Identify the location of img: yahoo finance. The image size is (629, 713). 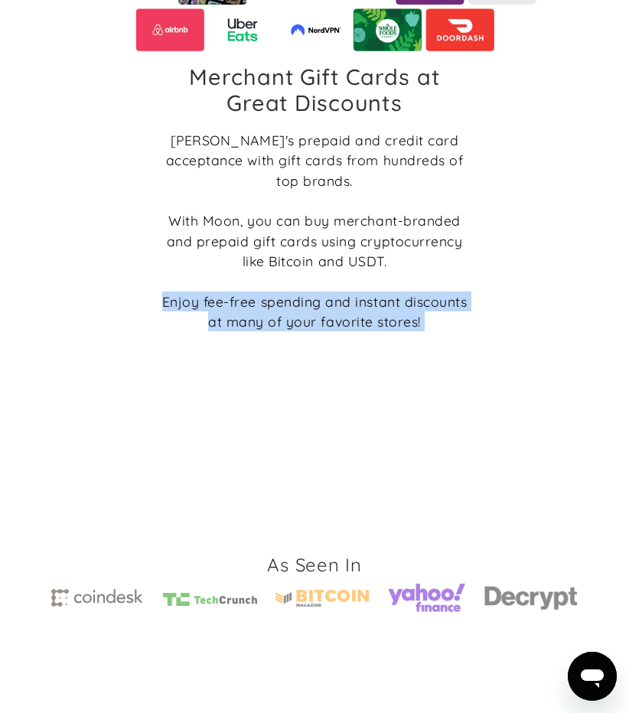
(426, 598).